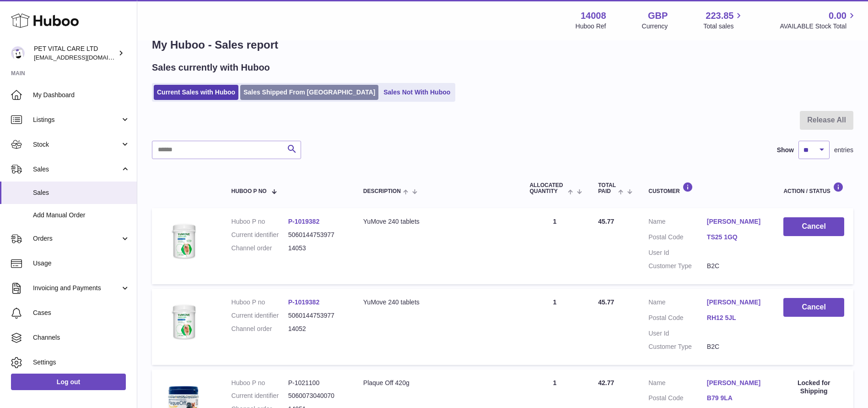 This screenshot has width=868, height=408. I want to click on span: 0.00, so click(838, 16).